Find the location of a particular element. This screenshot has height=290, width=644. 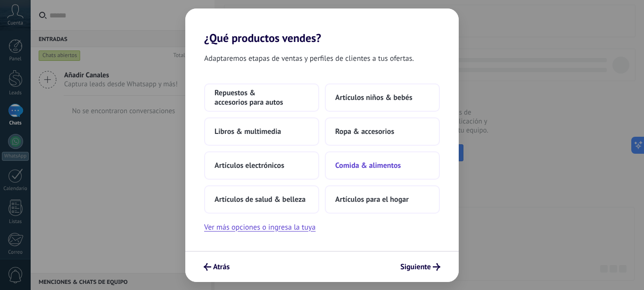

span: Artículos de salud & belleza is located at coordinates (260, 200).